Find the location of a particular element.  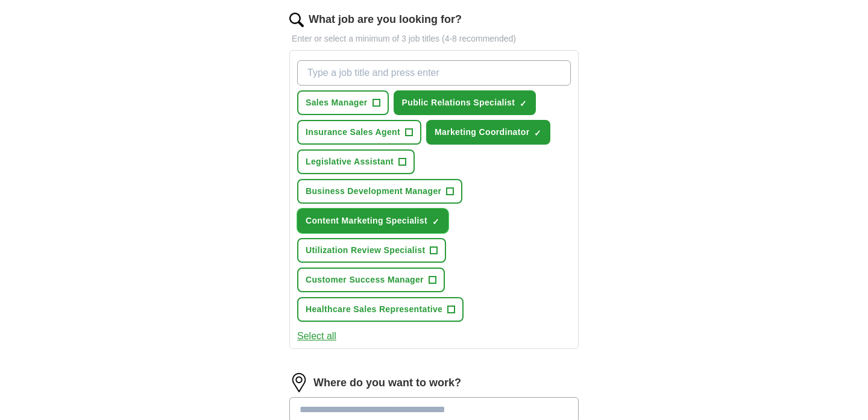

button: Healthcare Sales Representative is located at coordinates (380, 309).